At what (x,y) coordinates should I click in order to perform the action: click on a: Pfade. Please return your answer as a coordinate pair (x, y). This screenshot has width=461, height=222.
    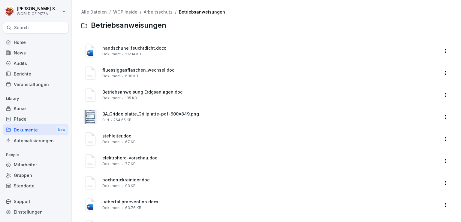
    Looking at the image, I should click on (36, 119).